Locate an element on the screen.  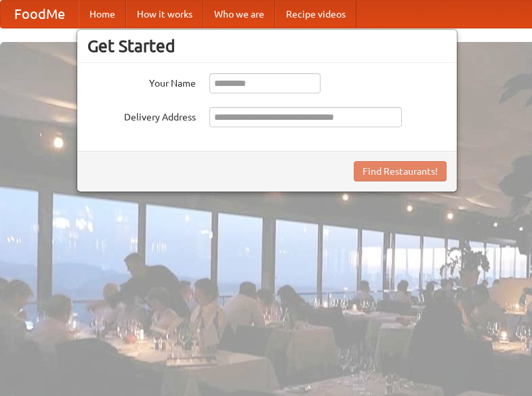
a: How it works is located at coordinates (165, 14).